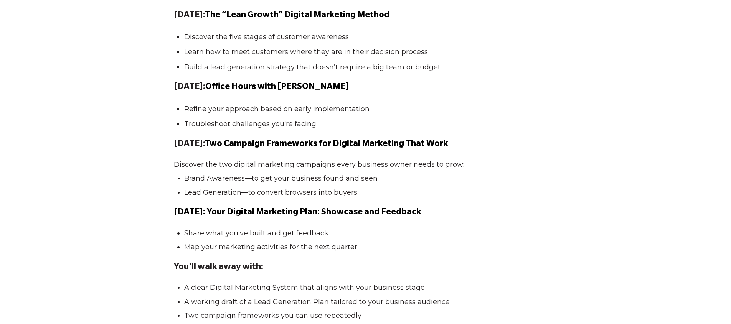 The image size is (731, 324). I want to click on span: Build a lead generation strategy that doesn’t require a big team or budget, so click(312, 67).